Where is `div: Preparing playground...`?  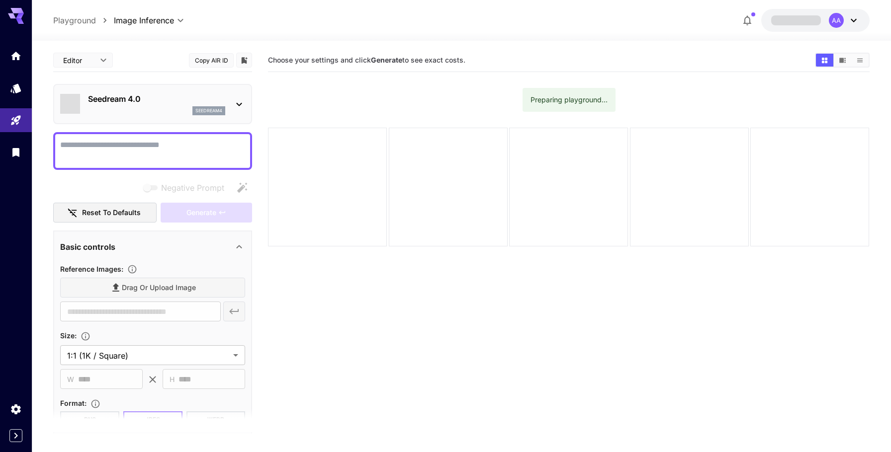 div: Preparing playground... is located at coordinates (569, 100).